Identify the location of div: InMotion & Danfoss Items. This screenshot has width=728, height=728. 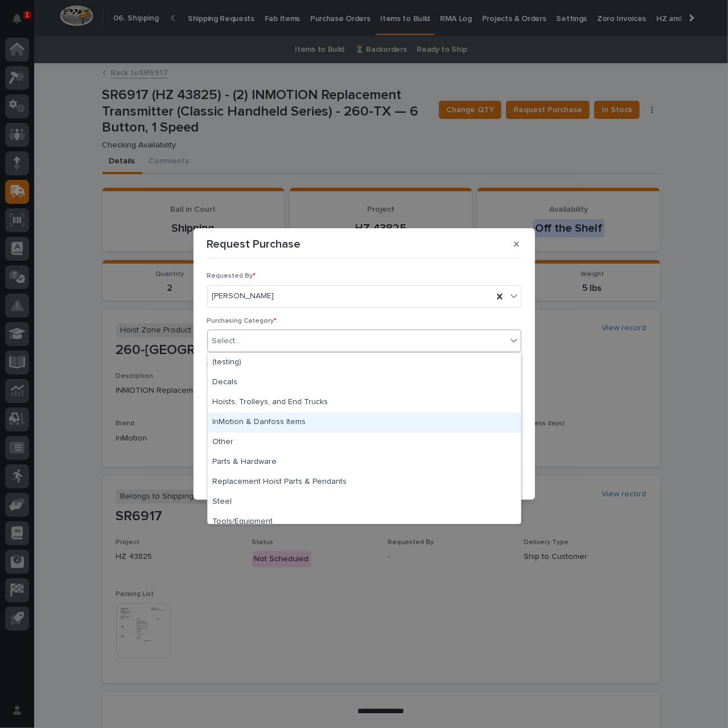
(364, 422).